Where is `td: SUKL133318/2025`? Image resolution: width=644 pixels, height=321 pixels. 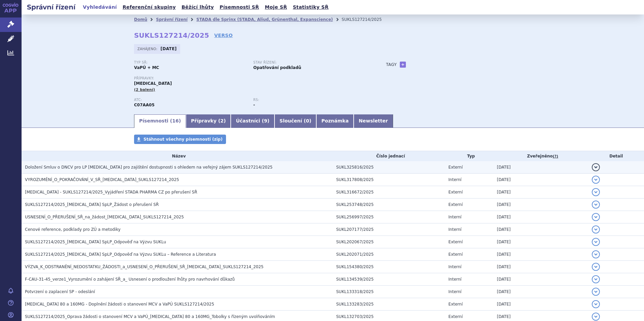 td: SUKL133318/2025 is located at coordinates (389, 292).